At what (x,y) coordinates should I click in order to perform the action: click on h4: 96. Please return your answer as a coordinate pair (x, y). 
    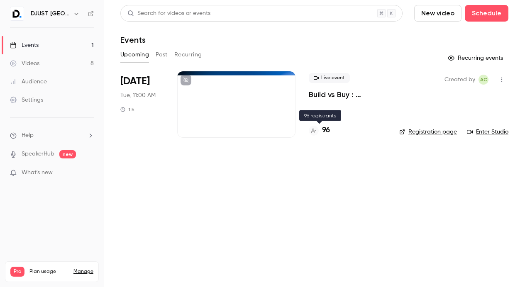
    Looking at the image, I should click on (326, 130).